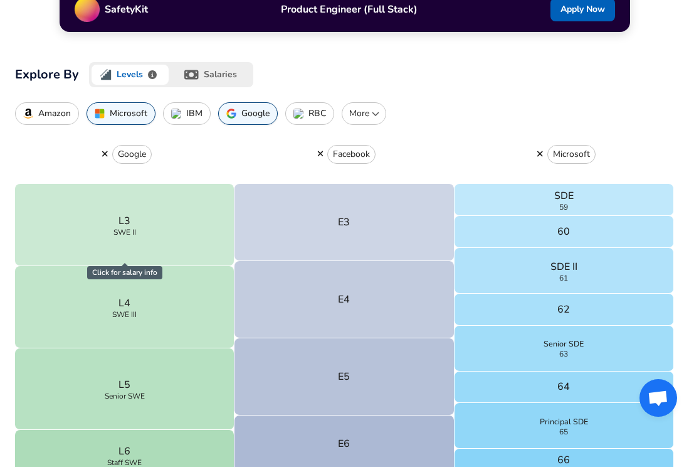  Describe the element at coordinates (124, 384) in the screenshot. I see `p: L5` at that location.